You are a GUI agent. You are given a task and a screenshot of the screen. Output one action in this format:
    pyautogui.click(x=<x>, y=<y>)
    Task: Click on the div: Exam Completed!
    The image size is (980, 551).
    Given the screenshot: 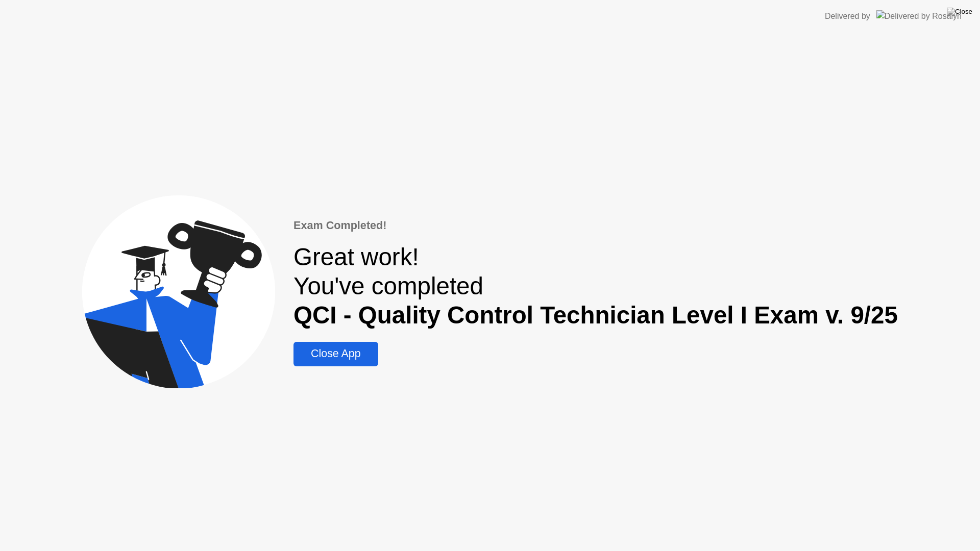 What is the action you would take?
    pyautogui.click(x=596, y=225)
    